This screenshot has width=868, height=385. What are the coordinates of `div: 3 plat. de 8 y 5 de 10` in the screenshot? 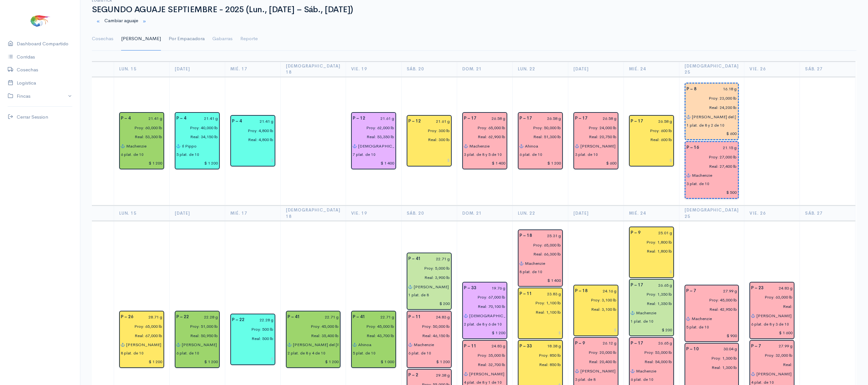 It's located at (483, 155).